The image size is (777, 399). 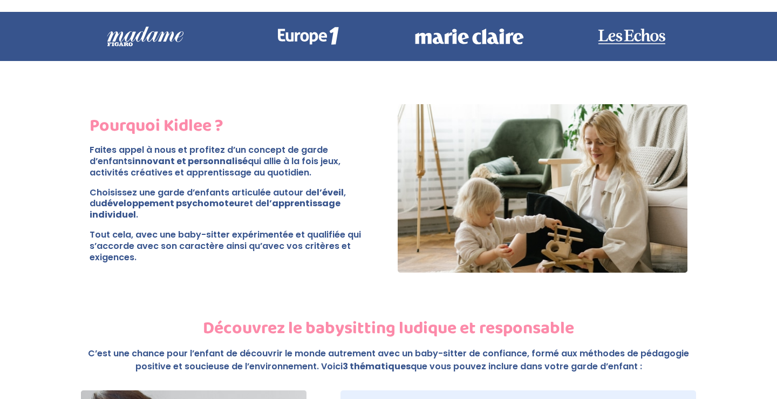 I want to click on h2: Pourquoi Kidlee ?, so click(x=234, y=129).